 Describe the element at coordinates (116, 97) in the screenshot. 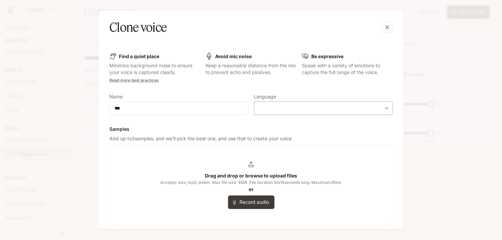

I see `p: Name` at that location.